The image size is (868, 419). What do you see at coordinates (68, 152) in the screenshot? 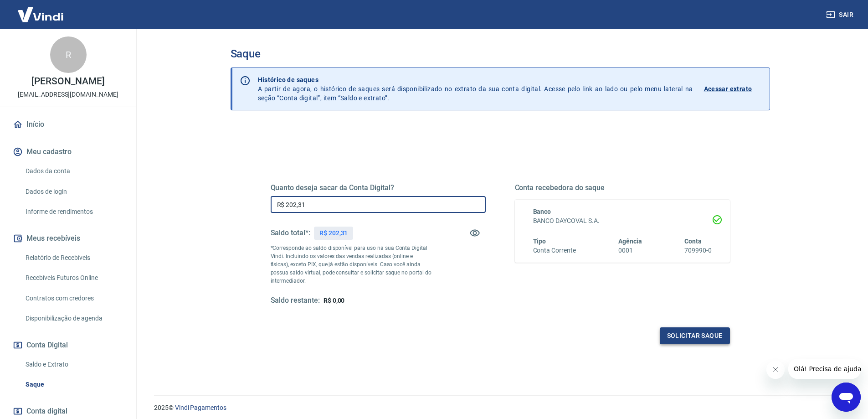
I see `button: Meu cadastro` at bounding box center [68, 152].